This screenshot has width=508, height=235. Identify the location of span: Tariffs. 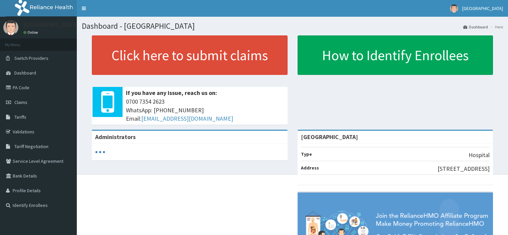
(20, 117).